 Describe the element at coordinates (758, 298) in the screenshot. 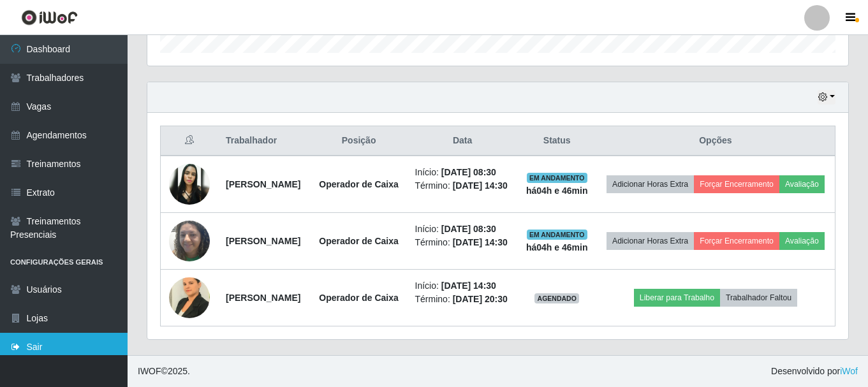

I see `button: Trabalhador Faltou` at that location.